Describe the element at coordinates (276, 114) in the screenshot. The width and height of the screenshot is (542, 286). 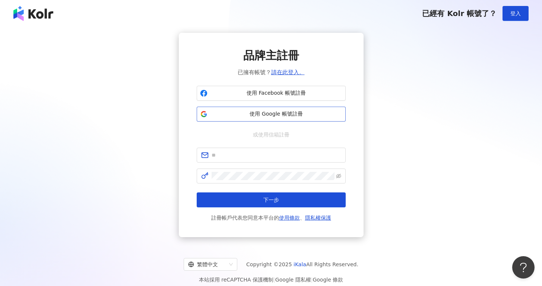
I see `span: 使用 Google 帳號註冊` at that location.